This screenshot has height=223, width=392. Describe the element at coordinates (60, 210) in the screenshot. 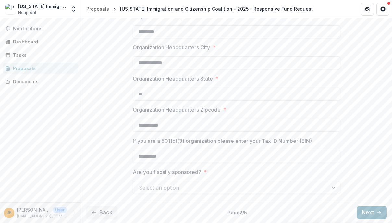

I see `p: User` at that location.